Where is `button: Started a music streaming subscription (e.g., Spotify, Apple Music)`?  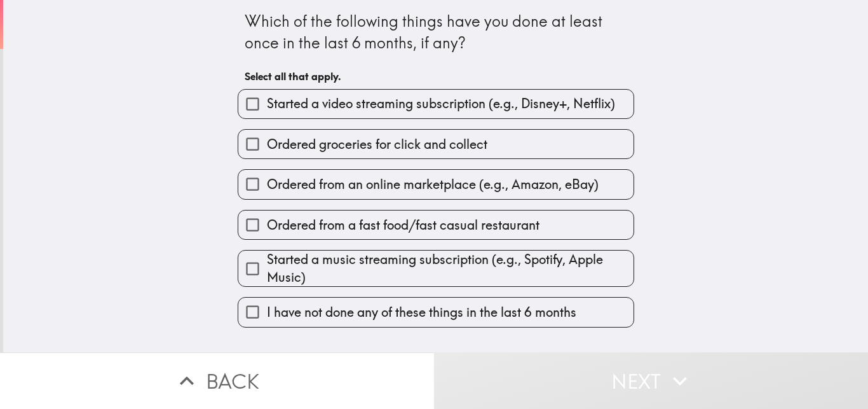
button: Started a music streaming subscription (e.g., Spotify, Apple Music) is located at coordinates (436, 268).